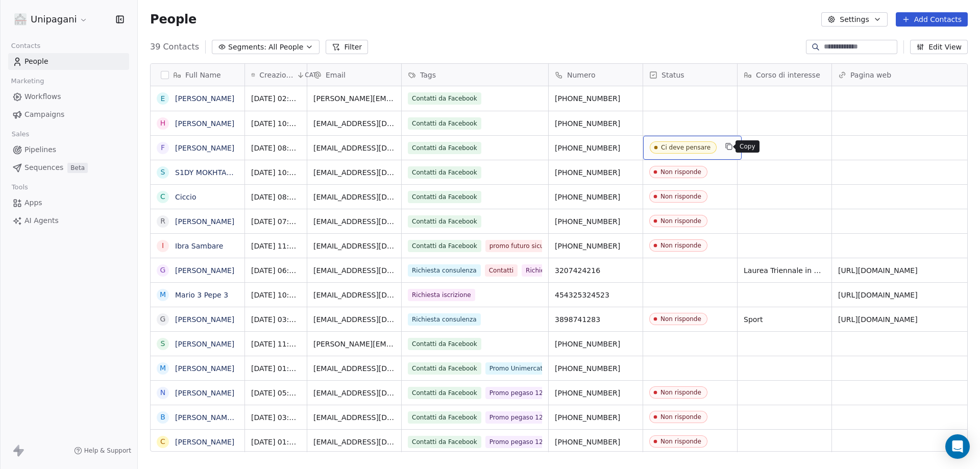  I want to click on a: AI Agents, so click(69, 220).